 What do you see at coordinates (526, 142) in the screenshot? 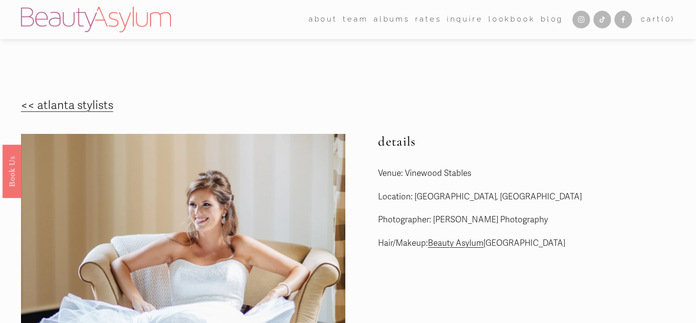
I see `h2: details` at bounding box center [526, 142].